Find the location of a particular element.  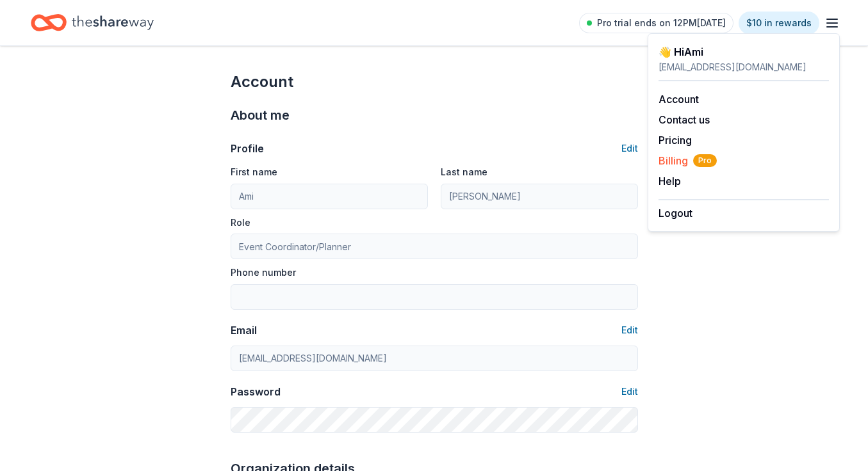

a: Account is located at coordinates (679, 99).